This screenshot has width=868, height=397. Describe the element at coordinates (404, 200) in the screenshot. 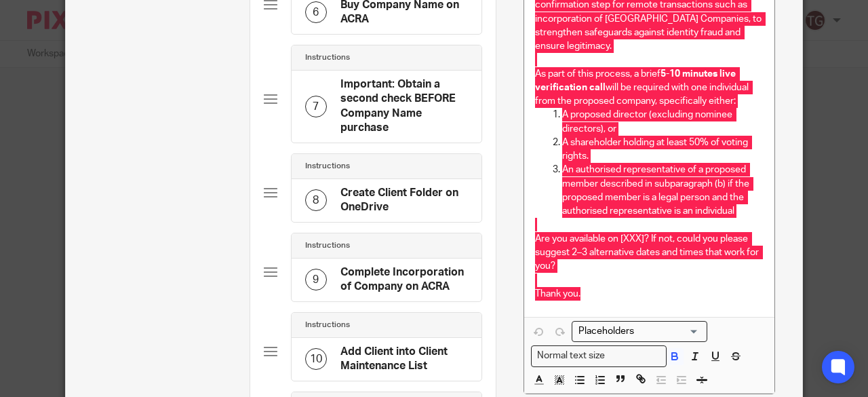

I see `h4: Create Client Folder on OneDrive` at that location.